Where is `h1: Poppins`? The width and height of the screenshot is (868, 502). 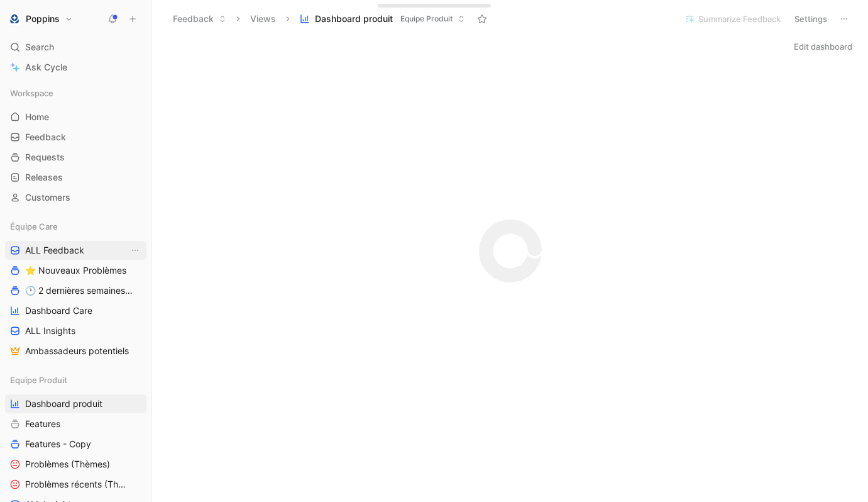 h1: Poppins is located at coordinates (42, 19).